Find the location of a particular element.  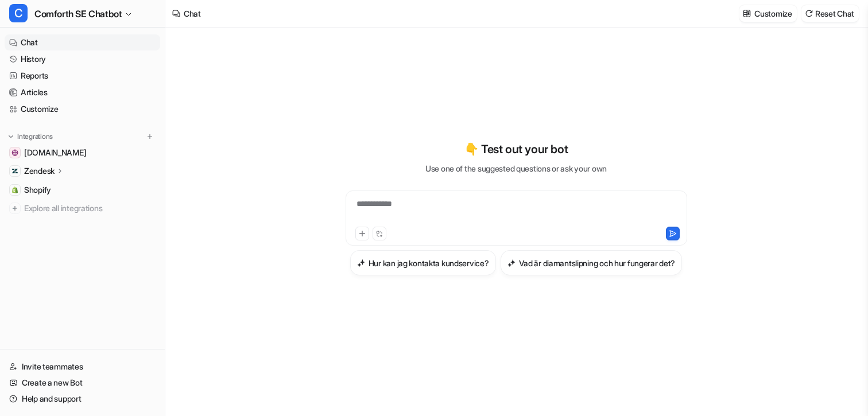

img: Shopify is located at coordinates (15, 190).